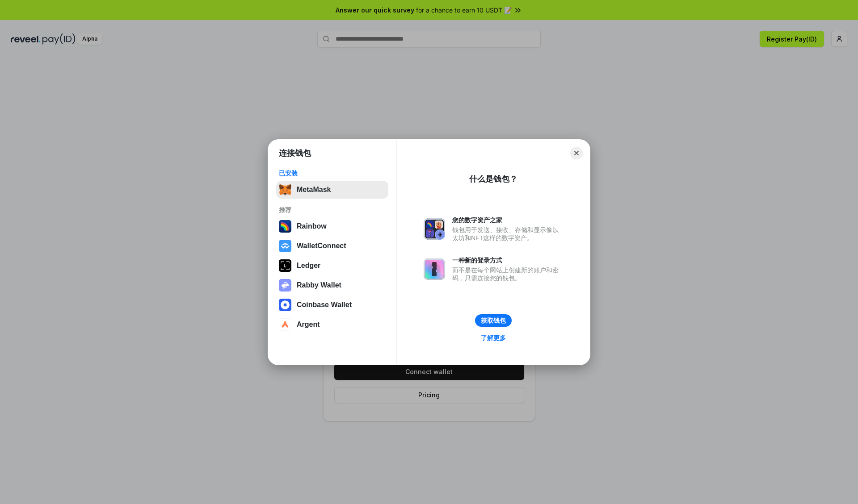 The height and width of the screenshot is (504, 858). Describe the element at coordinates (493, 321) in the screenshot. I see `button: 获取钱包` at that location.